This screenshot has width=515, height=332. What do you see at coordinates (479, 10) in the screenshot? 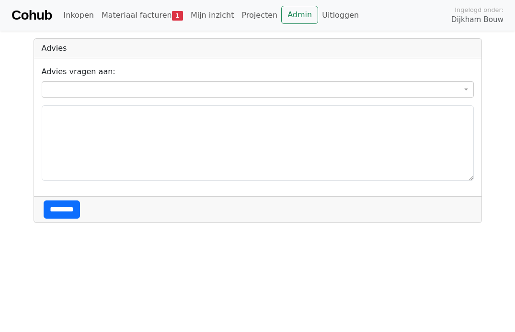
I see `span: Ingelogd onder:` at bounding box center [479, 10].